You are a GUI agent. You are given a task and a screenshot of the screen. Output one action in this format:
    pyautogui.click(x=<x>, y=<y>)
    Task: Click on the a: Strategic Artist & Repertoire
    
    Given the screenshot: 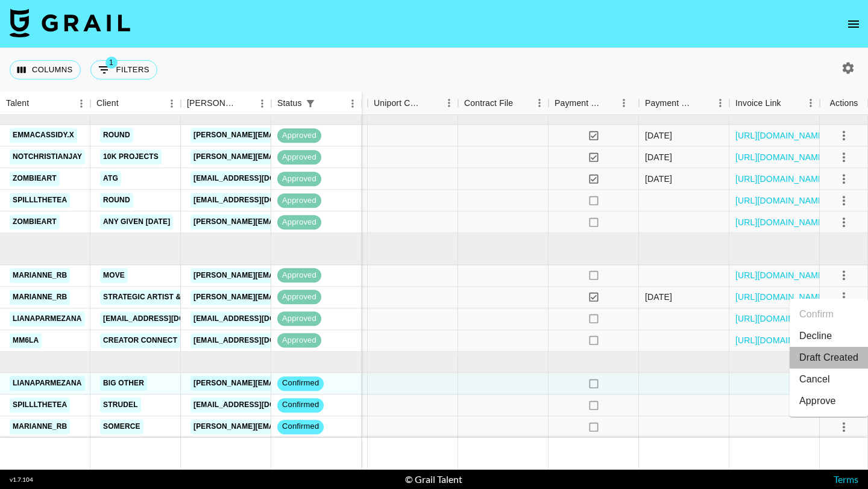 What is the action you would take?
    pyautogui.click(x=167, y=297)
    